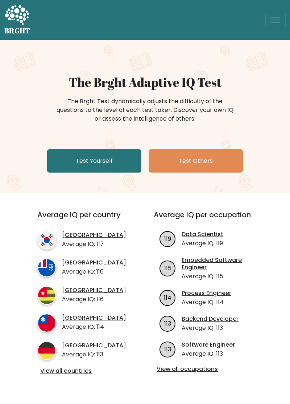 This screenshot has height=404, width=290. Describe the element at coordinates (82, 371) in the screenshot. I see `a: View all countries` at that location.